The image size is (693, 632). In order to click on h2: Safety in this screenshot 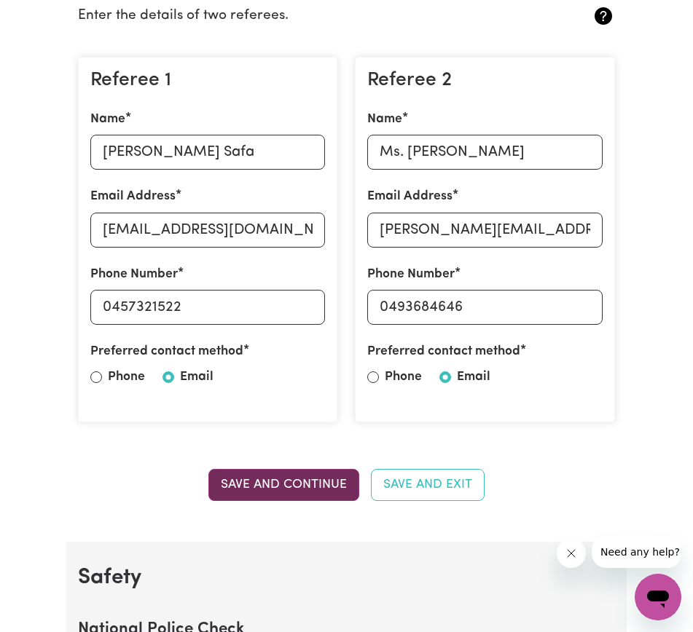, I will do `click(346, 578)`.